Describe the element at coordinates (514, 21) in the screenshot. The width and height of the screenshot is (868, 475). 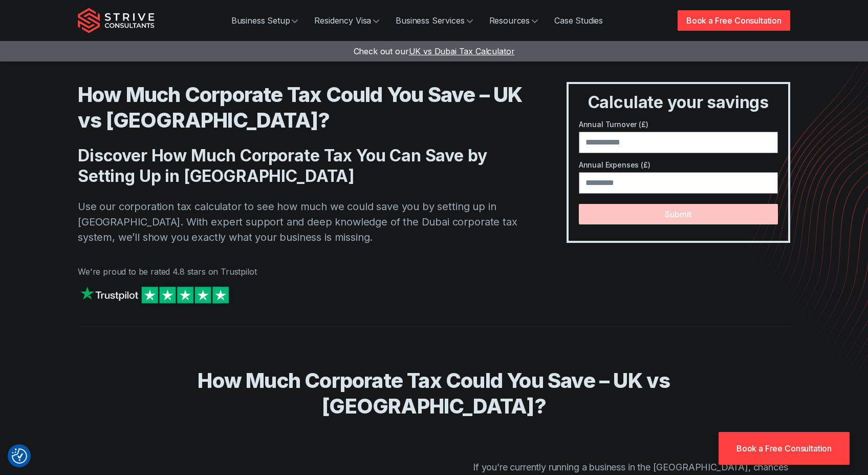
I see `a: Resources` at that location.